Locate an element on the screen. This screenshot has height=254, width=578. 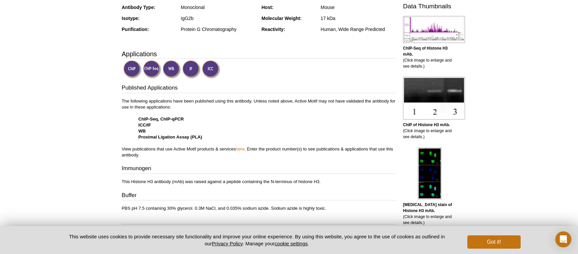
img: ChIP-Seq Validated is located at coordinates (152, 69).